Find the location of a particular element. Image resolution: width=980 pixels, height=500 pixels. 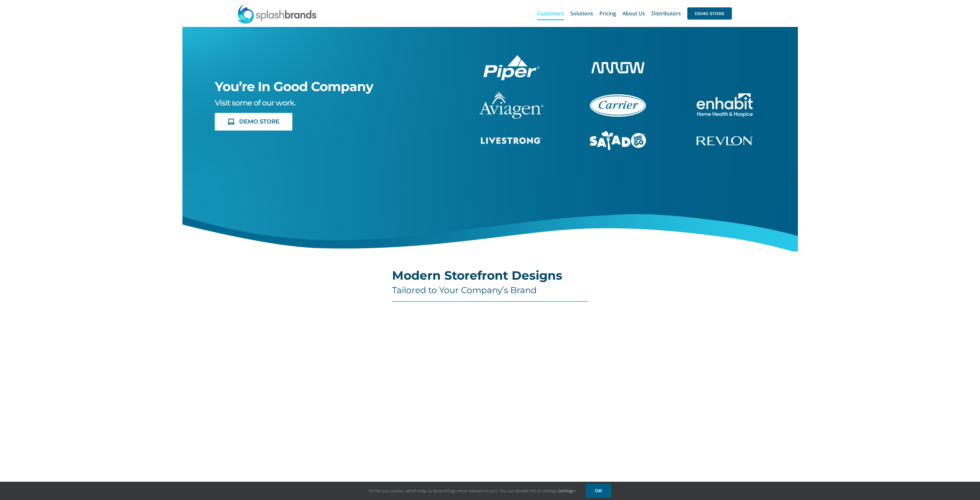

img: Carrier Brand Store is located at coordinates (617, 105).